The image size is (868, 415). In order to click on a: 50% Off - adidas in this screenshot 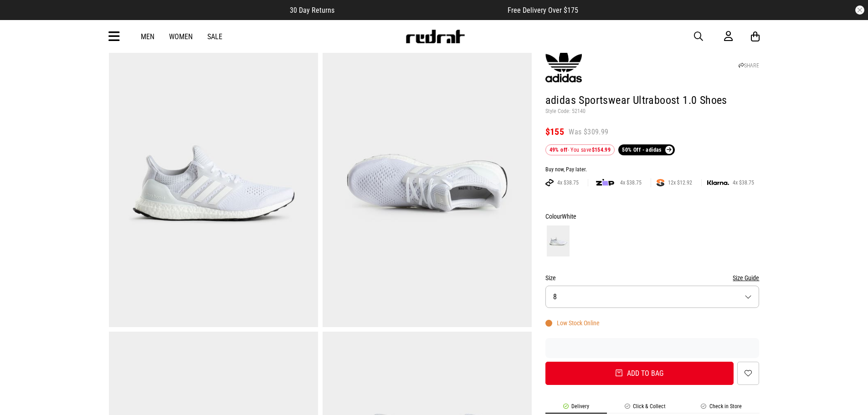, I will do `click(646, 150)`.